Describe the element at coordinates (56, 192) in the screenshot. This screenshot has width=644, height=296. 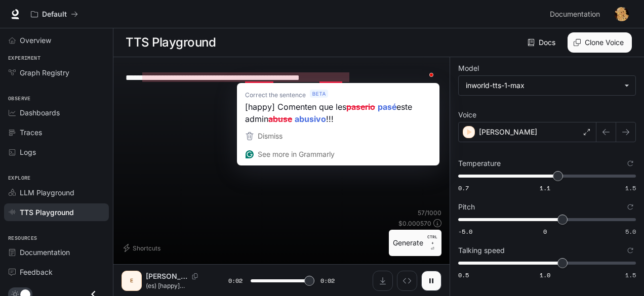
I see `a: LLM Playground` at that location.